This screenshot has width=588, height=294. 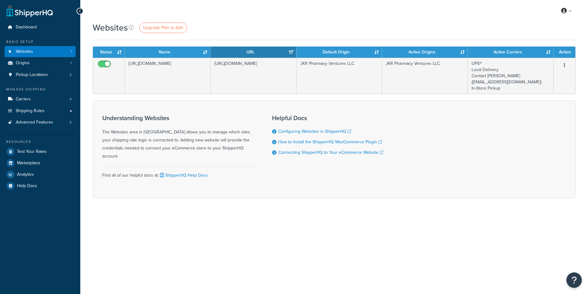 I want to click on th: Default Origin: activate to sort column ascending, so click(x=339, y=52).